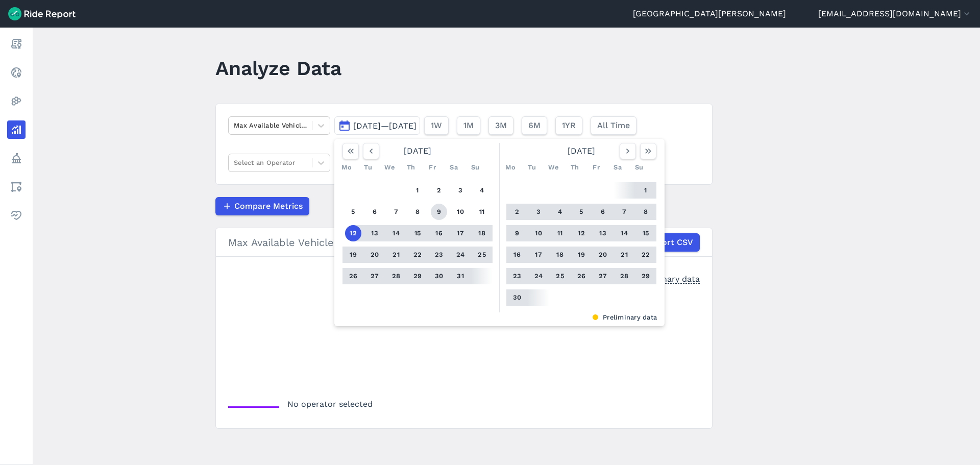 This screenshot has width=980, height=465. Describe the element at coordinates (646, 255) in the screenshot. I see `button: 22` at that location.